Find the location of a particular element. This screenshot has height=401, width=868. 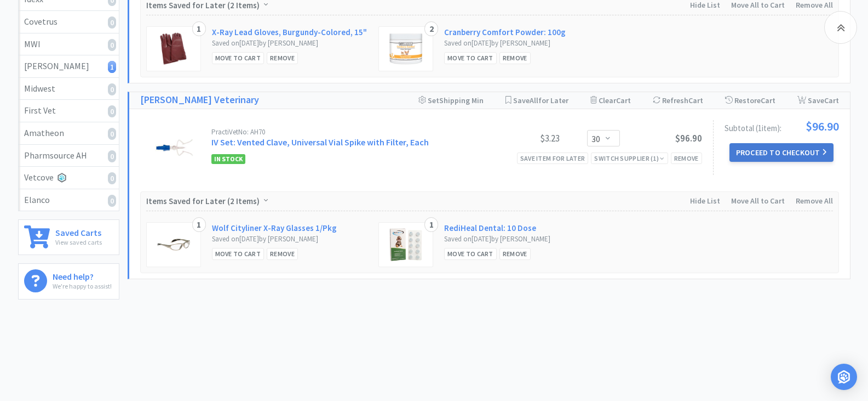

a: Elanco0 is located at coordinates (68, 200).